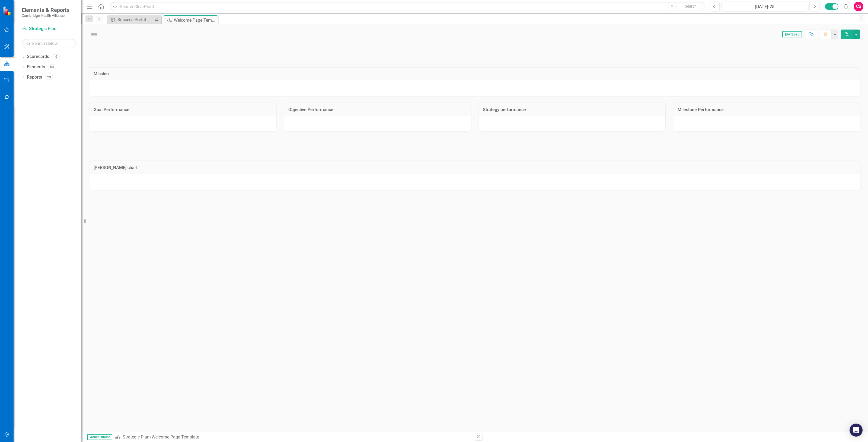  I want to click on a: Success Portal, so click(131, 19).